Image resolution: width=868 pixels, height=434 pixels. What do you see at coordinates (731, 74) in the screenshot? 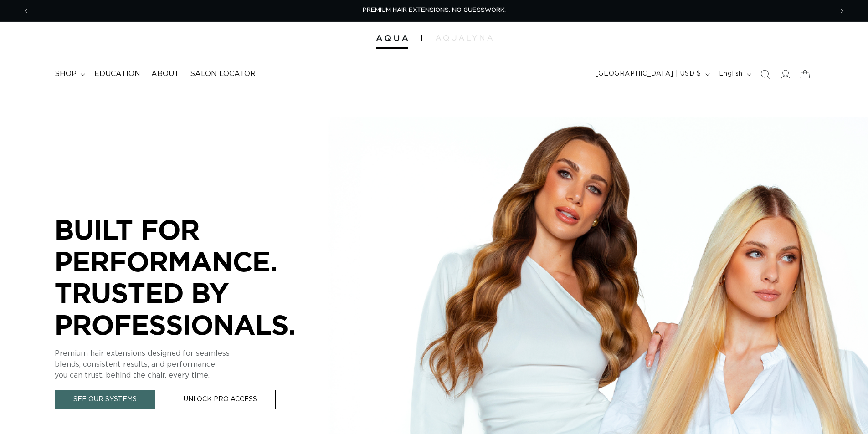
I see `span: English` at bounding box center [731, 74].